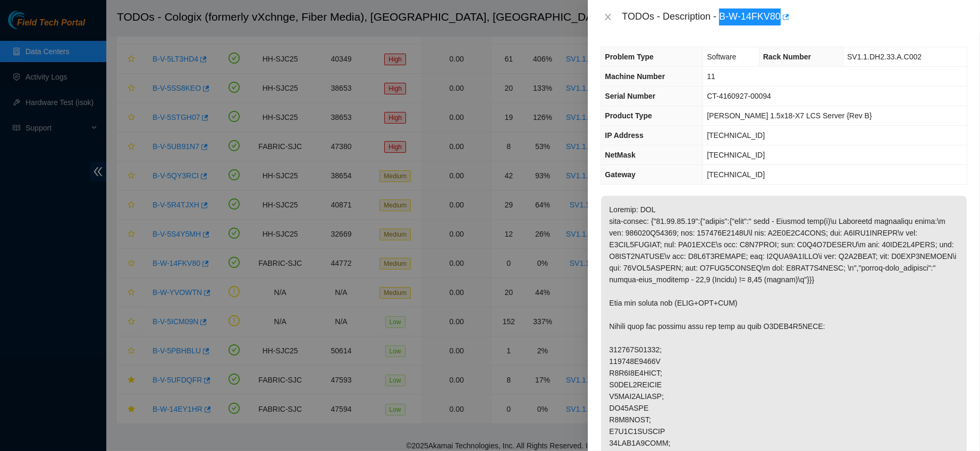 Image resolution: width=980 pixels, height=451 pixels. Describe the element at coordinates (629, 57) in the screenshot. I see `span: Problem Type` at that location.